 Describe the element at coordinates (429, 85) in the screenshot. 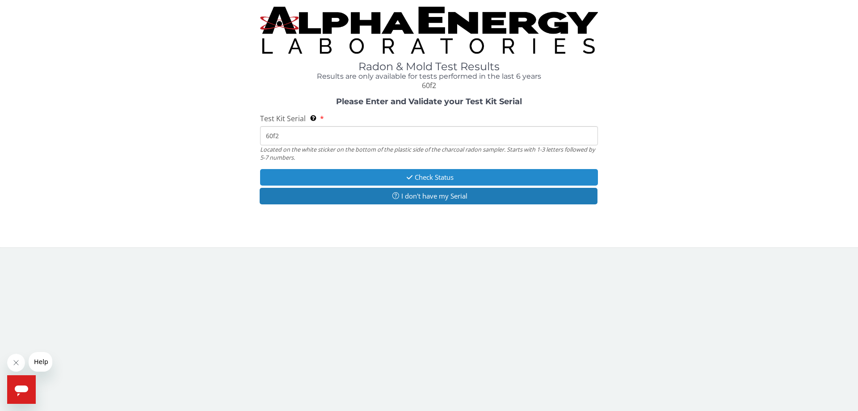

I see `span: 60f2` at that location.